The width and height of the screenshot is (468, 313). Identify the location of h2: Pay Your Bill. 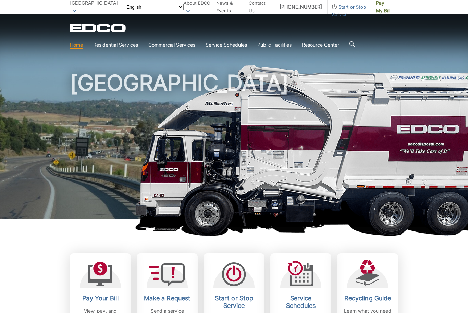
(100, 298).